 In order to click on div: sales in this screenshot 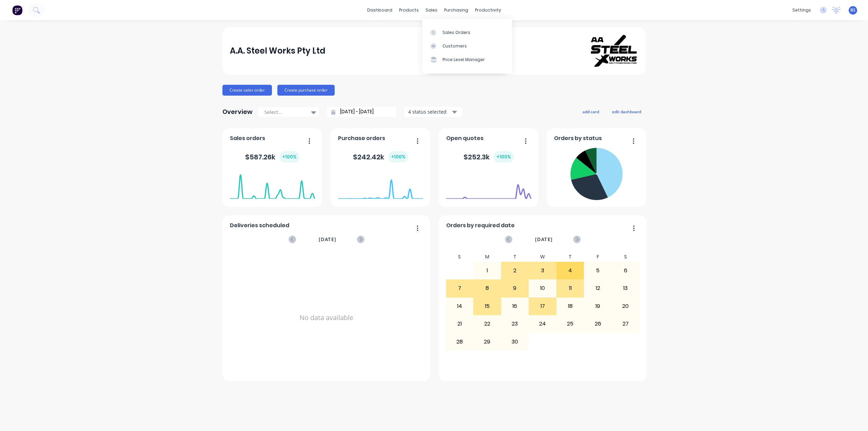, I will do `click(431, 10)`.